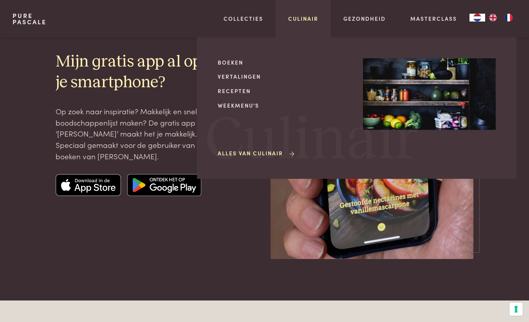 Image resolution: width=529 pixels, height=322 pixels. I want to click on h2: Mijn gratis app al op je smartphone?, so click(136, 72).